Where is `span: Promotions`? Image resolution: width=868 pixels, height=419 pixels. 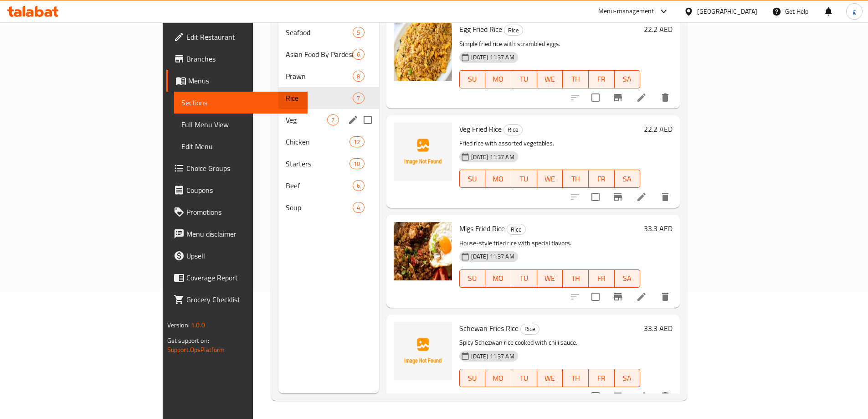 span: Promotions is located at coordinates (243, 212).